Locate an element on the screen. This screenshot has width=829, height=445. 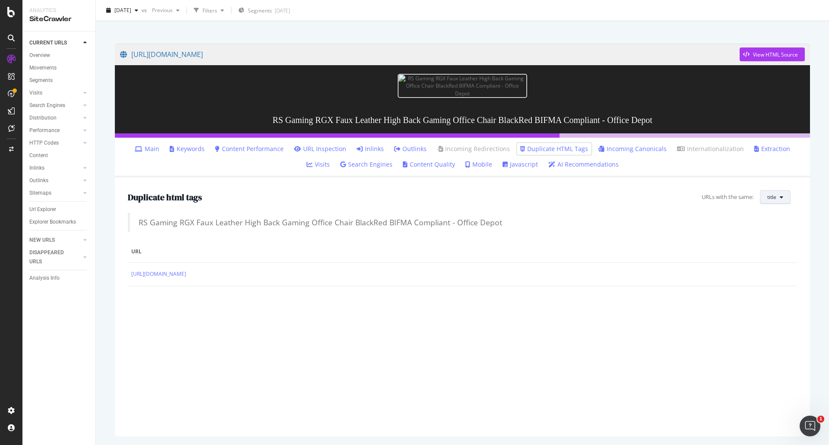
a: Content Quality is located at coordinates (429, 165).